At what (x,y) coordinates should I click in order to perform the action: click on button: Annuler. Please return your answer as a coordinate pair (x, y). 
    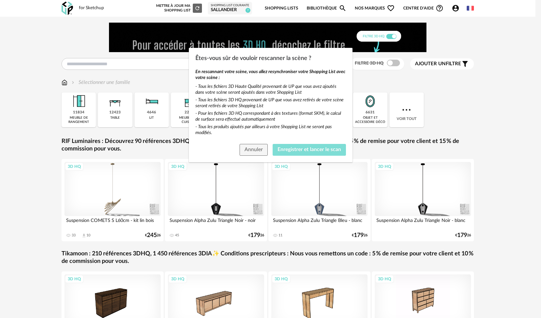
    Looking at the image, I should click on (254, 150).